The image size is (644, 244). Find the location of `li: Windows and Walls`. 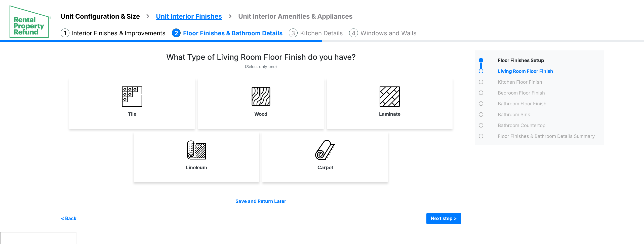

li: Windows and Walls is located at coordinates (383, 33).